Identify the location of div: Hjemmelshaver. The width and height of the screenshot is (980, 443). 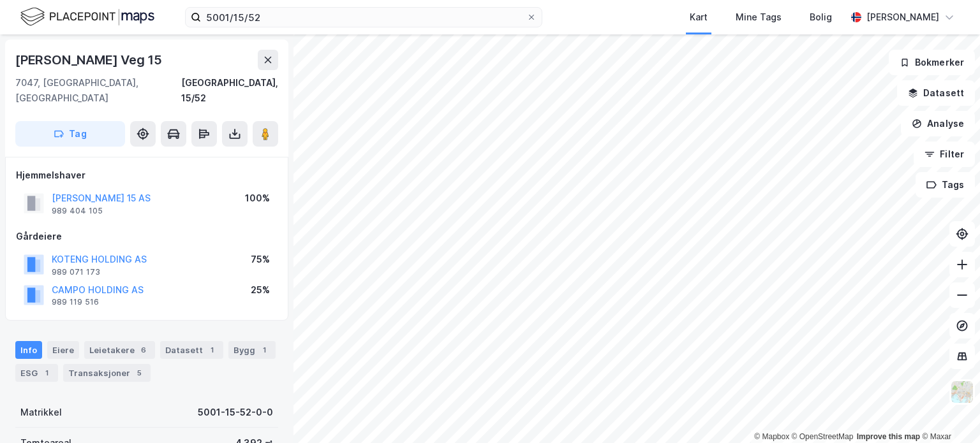
(147, 176).